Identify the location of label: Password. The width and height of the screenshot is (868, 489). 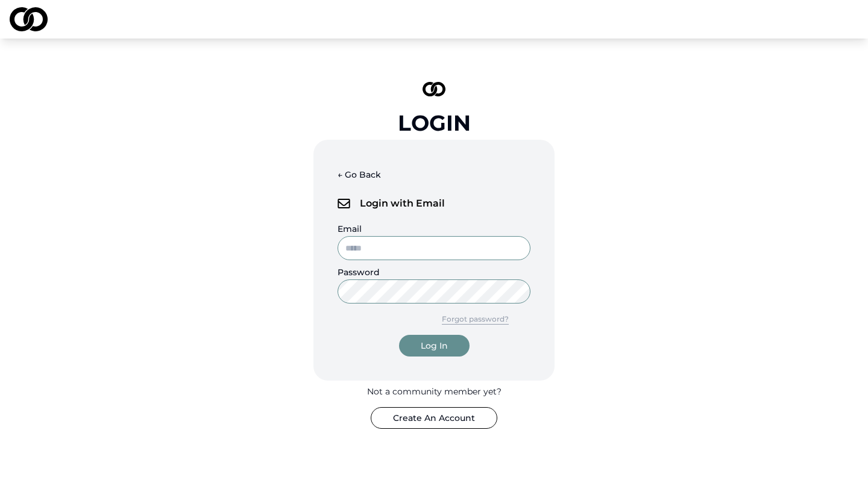
(359, 272).